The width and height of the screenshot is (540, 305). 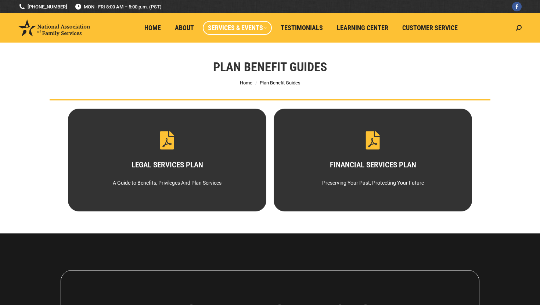 I want to click on div: A Guide to Benefits, Privileges And Plan Services, so click(x=167, y=183).